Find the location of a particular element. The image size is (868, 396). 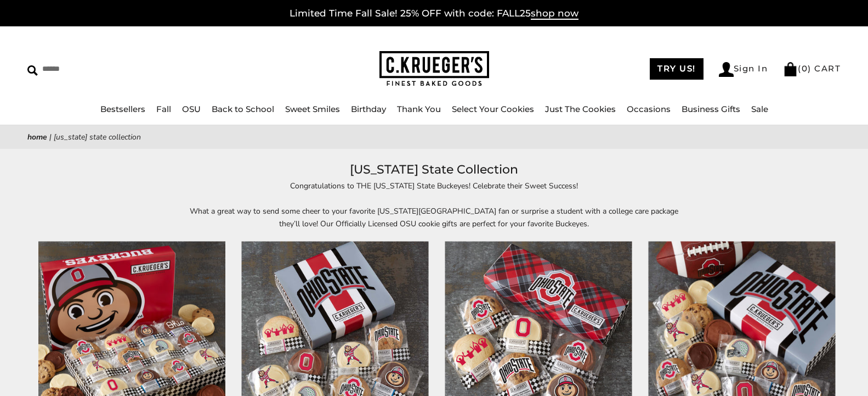

a: Limited Time Fall Sale! 25% OFF with code: FALL25shop now is located at coordinates (434, 14).